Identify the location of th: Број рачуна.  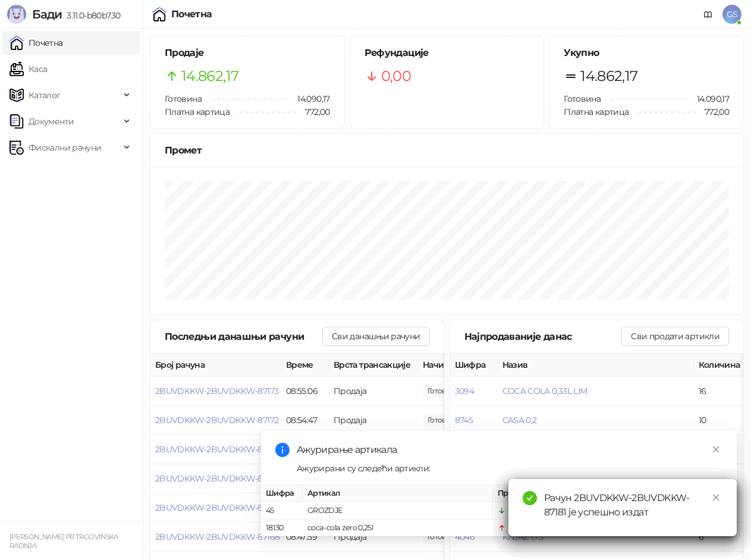
(216, 364).